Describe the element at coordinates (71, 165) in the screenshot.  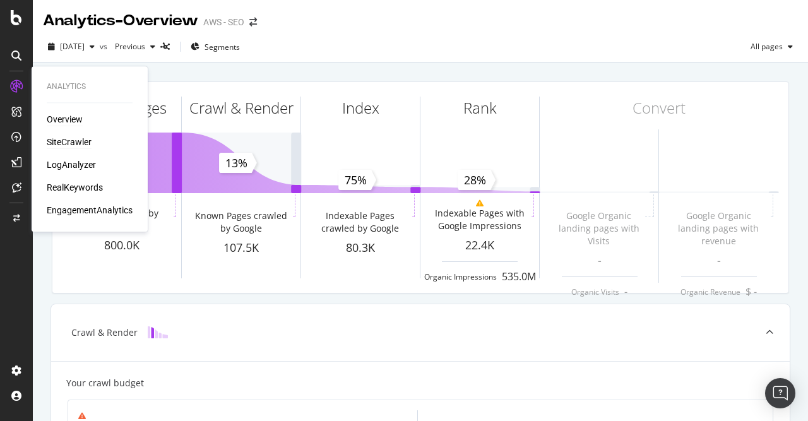
I see `a: LogAnalyzer` at that location.